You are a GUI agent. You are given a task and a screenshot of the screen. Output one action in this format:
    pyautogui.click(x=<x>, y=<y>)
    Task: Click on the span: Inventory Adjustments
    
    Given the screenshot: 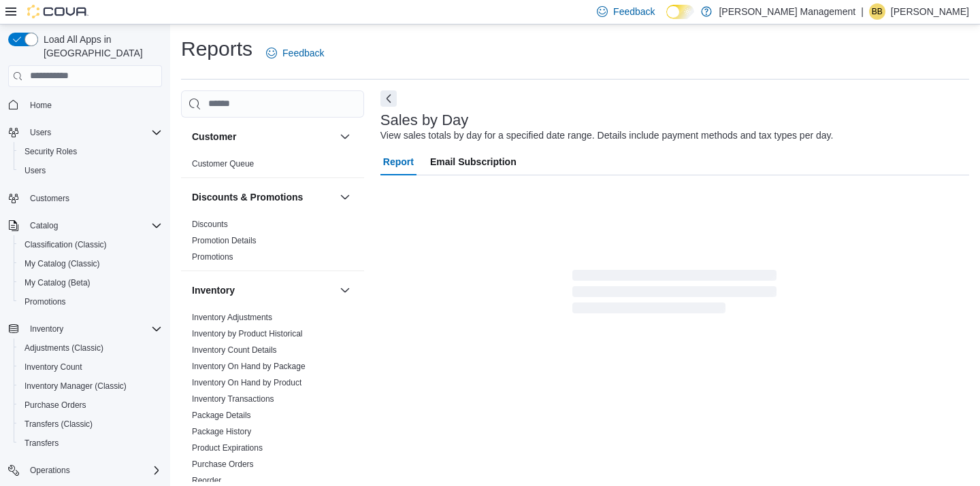 What is the action you would take?
    pyautogui.click(x=232, y=318)
    